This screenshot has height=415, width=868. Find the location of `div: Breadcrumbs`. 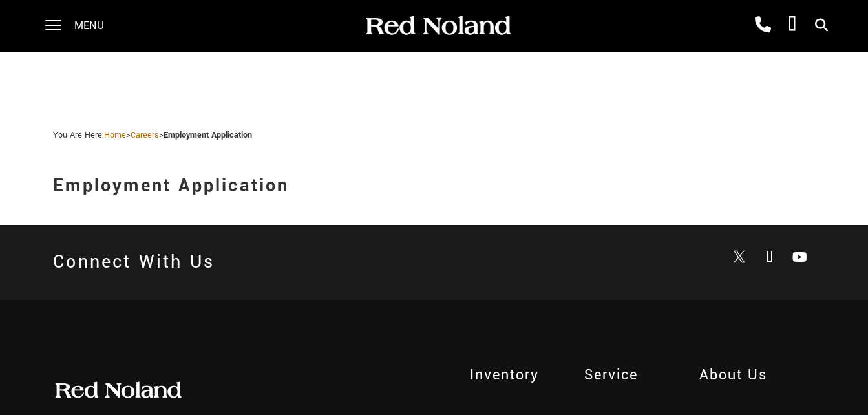

div: Breadcrumbs is located at coordinates (434, 135).